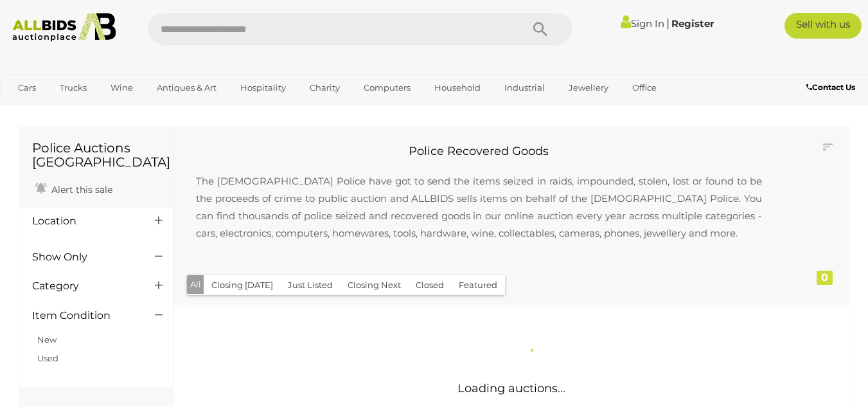 The width and height of the screenshot is (868, 407). Describe the element at coordinates (83, 316) in the screenshot. I see `h4: Item Condition` at that location.